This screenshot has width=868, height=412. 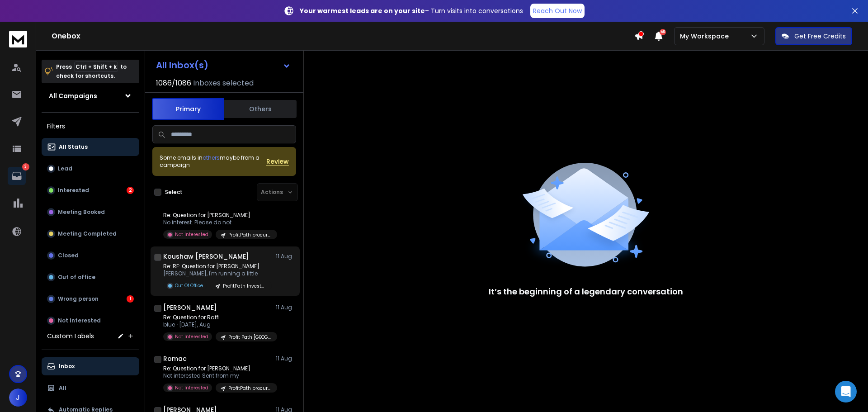 What do you see at coordinates (130, 299) in the screenshot?
I see `div: 1` at bounding box center [130, 299].